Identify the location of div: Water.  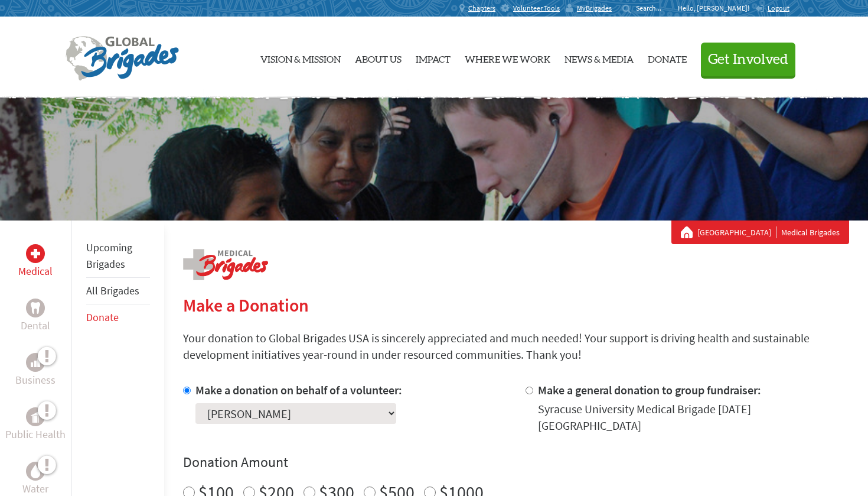
(36, 471).